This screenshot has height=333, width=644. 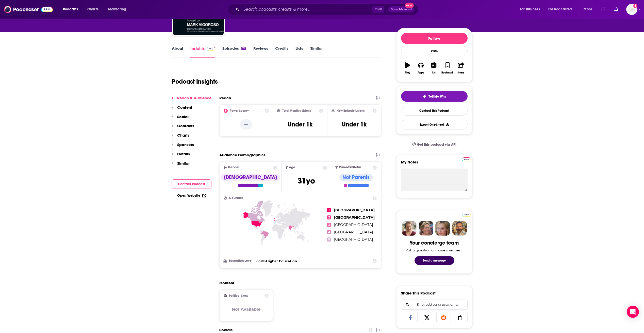 What do you see at coordinates (588, 10) in the screenshot?
I see `span: More` at bounding box center [588, 10].